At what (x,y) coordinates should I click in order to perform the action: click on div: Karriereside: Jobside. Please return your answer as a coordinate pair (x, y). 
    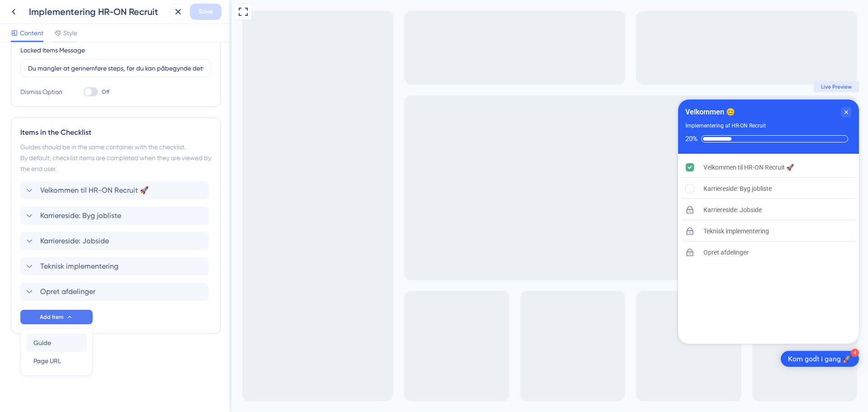
    Looking at the image, I should click on (501, 210).